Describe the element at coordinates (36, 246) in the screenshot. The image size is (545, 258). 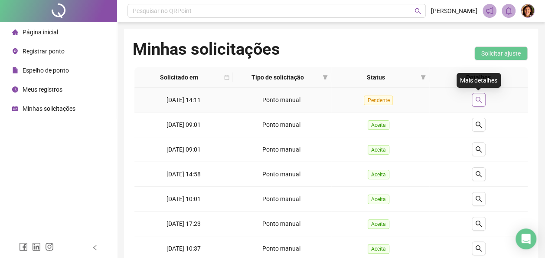
I see `span: linkedin` at that location.